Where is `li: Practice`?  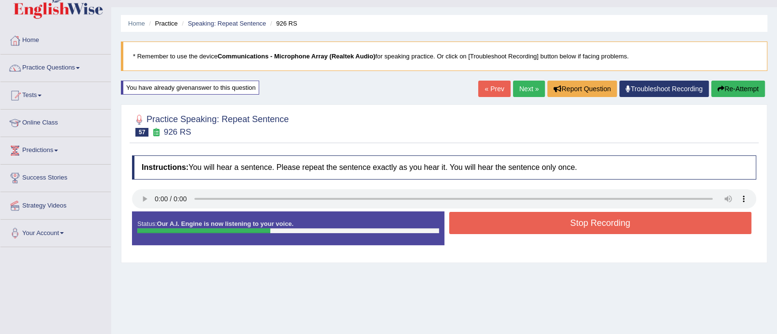 li: Practice is located at coordinates (162, 23).